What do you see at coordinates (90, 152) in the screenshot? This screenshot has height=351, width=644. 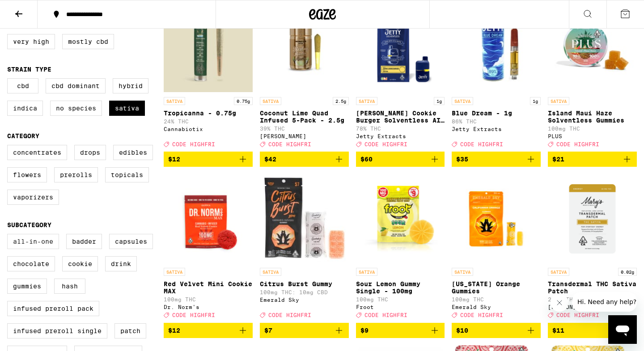 I see `label: Drops` at bounding box center [90, 152].